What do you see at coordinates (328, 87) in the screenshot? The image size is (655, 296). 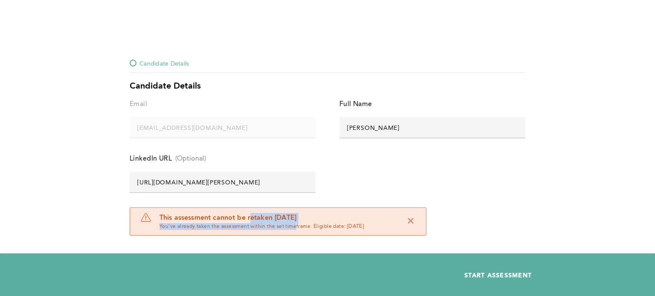 I see `div: Candidate Details` at bounding box center [328, 87].